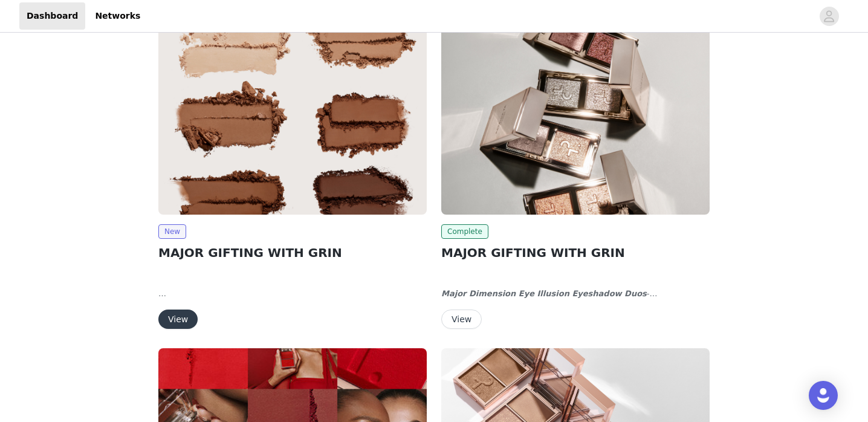 This screenshot has height=422, width=868. What do you see at coordinates (52, 16) in the screenshot?
I see `a: Dashboard` at bounding box center [52, 16].